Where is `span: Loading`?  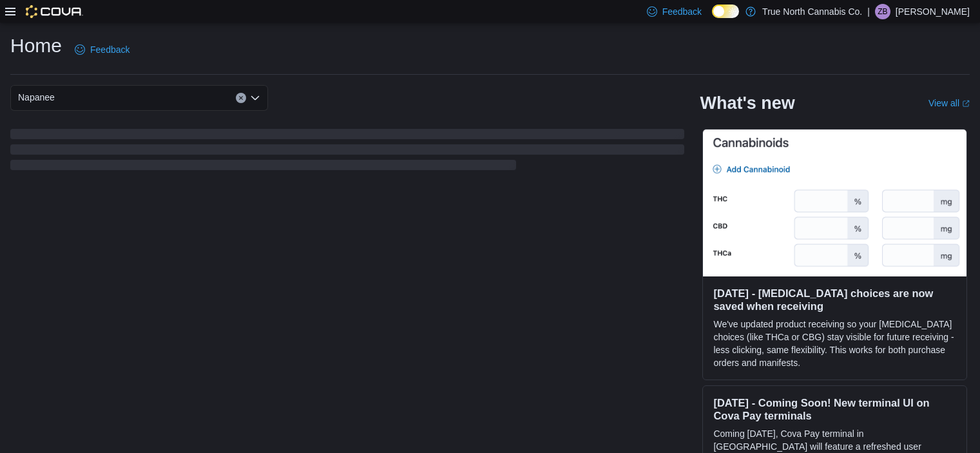 span: Loading is located at coordinates (347, 153).